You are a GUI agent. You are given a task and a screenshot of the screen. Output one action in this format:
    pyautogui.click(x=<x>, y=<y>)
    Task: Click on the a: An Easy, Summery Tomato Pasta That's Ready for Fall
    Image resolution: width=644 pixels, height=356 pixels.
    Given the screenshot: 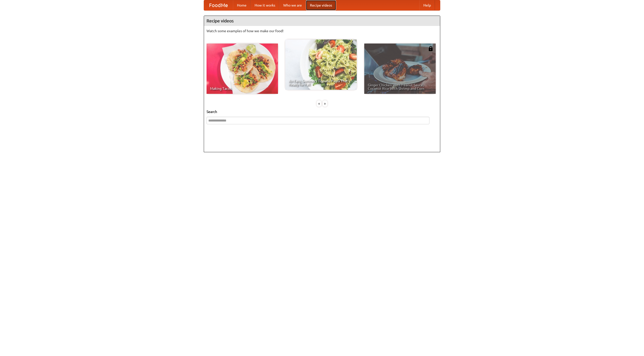 What is the action you would take?
    pyautogui.click(x=321, y=65)
    